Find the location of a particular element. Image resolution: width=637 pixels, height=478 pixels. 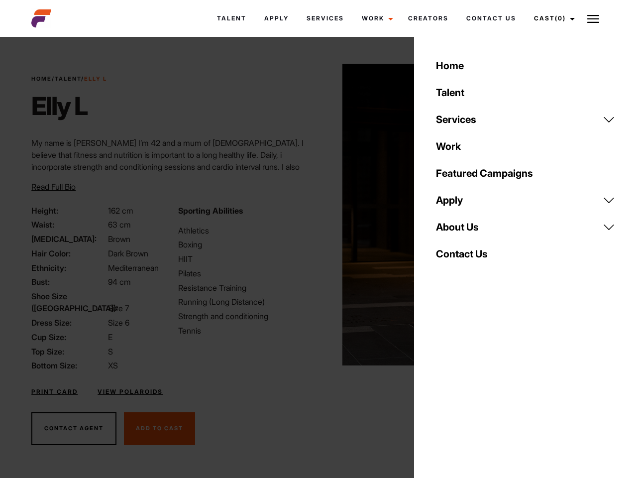

li: Pilates is located at coordinates (245, 273).